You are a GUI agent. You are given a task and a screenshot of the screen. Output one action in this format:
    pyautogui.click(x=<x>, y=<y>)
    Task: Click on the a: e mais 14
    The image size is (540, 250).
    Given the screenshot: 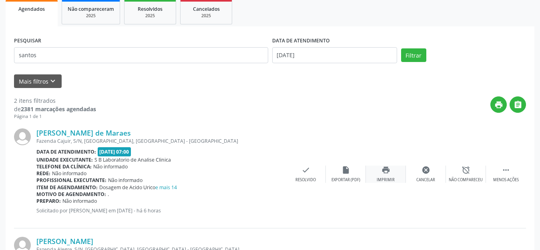 What is the action you would take?
    pyautogui.click(x=166, y=187)
    